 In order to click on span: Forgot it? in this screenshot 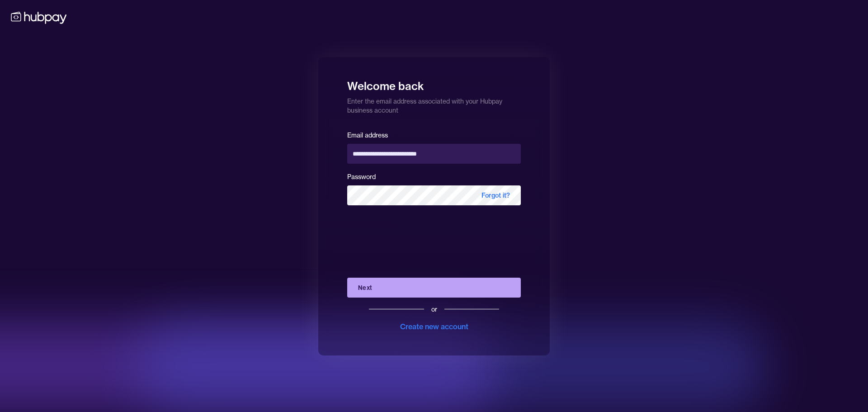, I will do `click(495, 195)`.